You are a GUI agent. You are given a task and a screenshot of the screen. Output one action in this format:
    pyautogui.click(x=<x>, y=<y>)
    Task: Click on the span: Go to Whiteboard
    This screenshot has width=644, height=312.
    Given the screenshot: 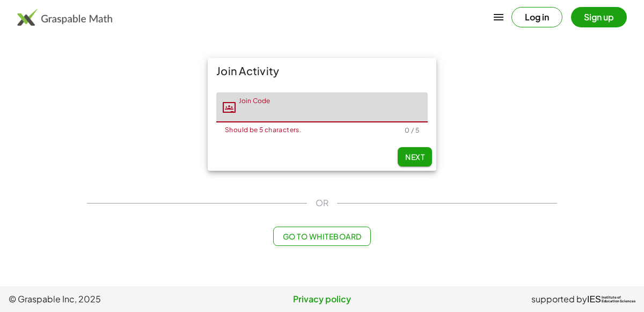 What is the action you would take?
    pyautogui.click(x=322, y=236)
    